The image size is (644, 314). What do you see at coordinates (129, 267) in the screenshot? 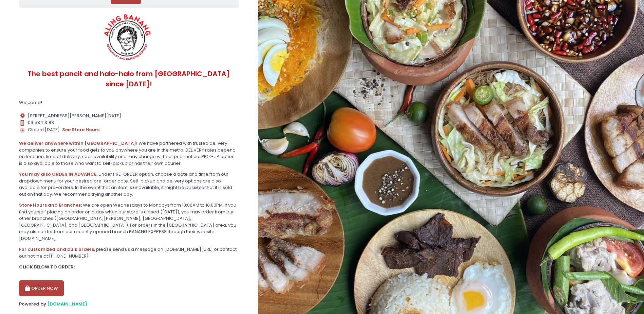
I see `div: CLICK BELOW TO ORDER:` at bounding box center [129, 267].